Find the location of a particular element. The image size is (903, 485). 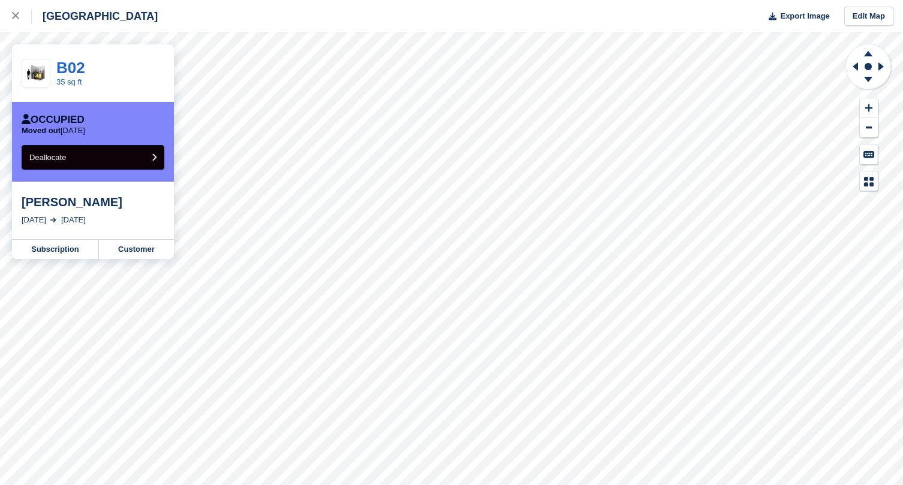

button: Zoom Out is located at coordinates (869, 128).